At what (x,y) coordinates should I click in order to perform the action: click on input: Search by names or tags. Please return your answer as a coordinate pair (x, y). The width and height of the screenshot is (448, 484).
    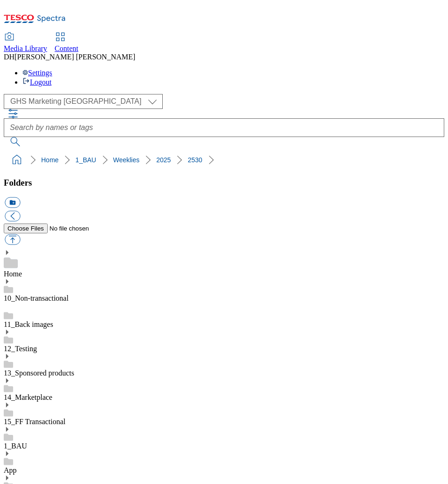
    Looking at the image, I should click on (224, 128).